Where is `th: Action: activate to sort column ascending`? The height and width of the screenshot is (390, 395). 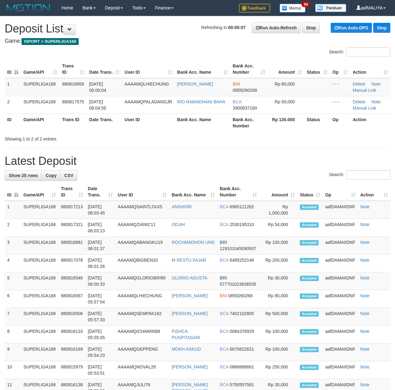 th: Action: activate to sort column ascending is located at coordinates (370, 69).